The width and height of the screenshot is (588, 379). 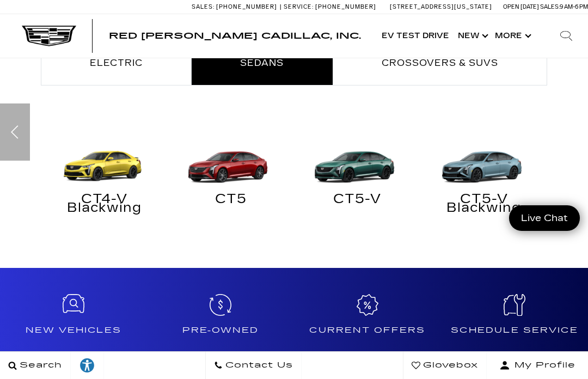 I want to click on span: 9 AM-6 PM, so click(x=574, y=7).